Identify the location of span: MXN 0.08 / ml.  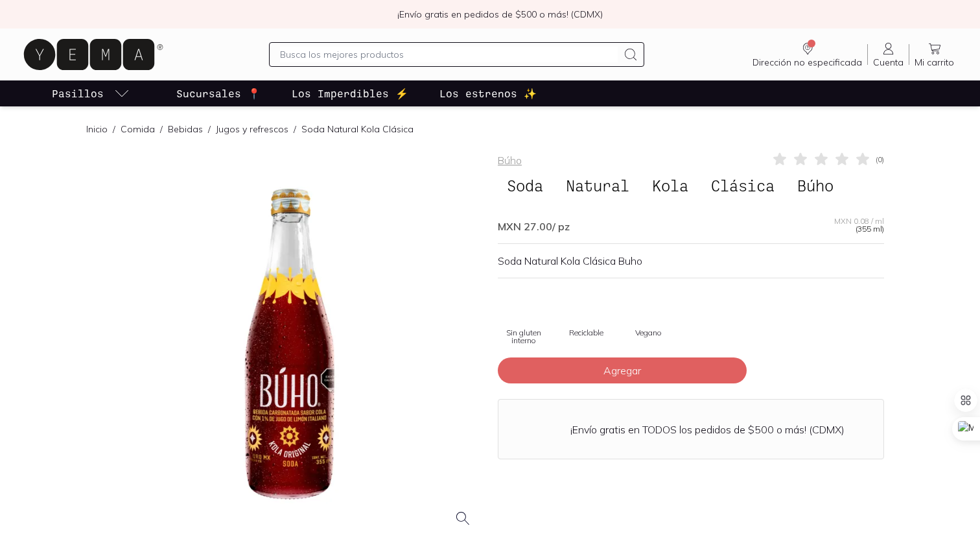
(858, 221).